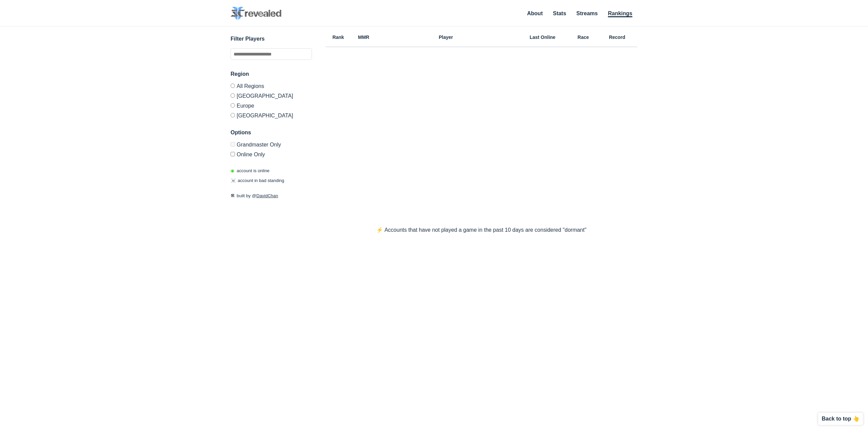  I want to click on p: Back to top 👆, so click(841, 419).